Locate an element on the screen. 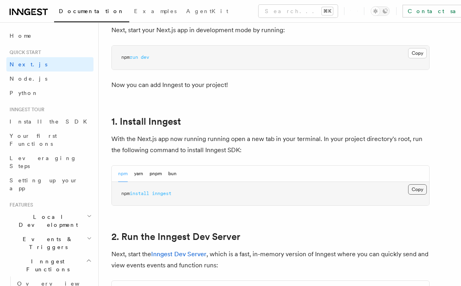  p: Now you can add Inngest to your project! is located at coordinates (270, 85).